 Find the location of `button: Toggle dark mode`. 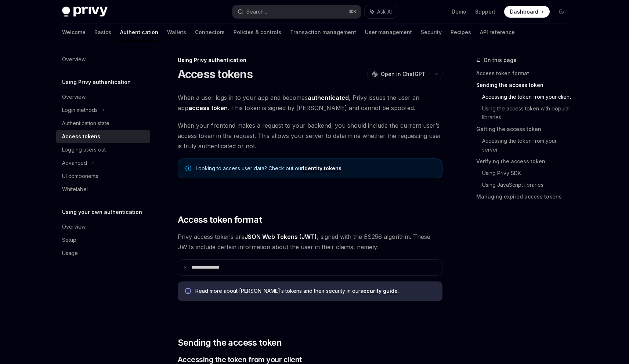

button: Toggle dark mode is located at coordinates (562, 12).